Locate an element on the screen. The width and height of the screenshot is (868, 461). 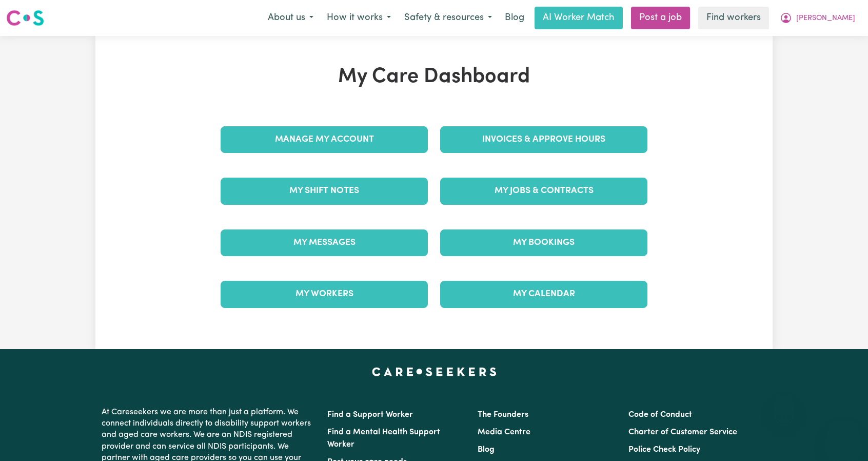
a: My Workers is located at coordinates (324, 294).